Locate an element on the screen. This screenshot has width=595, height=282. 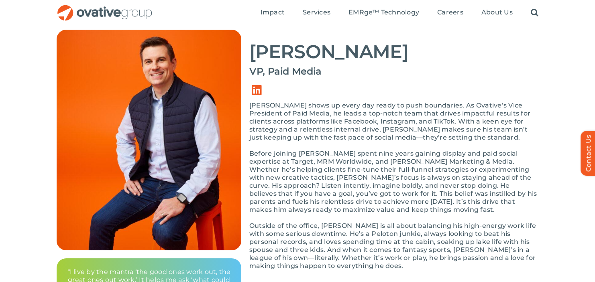
span: Careers is located at coordinates (450, 12).